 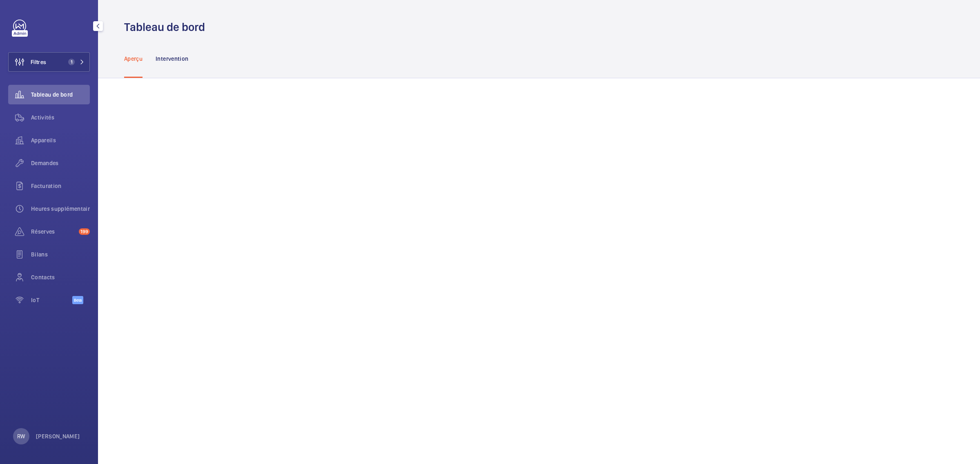 What do you see at coordinates (60, 254) in the screenshot?
I see `span: Bilans` at bounding box center [60, 254].